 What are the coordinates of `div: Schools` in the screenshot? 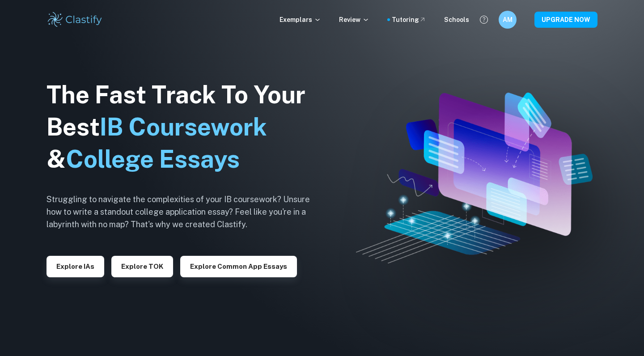 It's located at (457, 20).